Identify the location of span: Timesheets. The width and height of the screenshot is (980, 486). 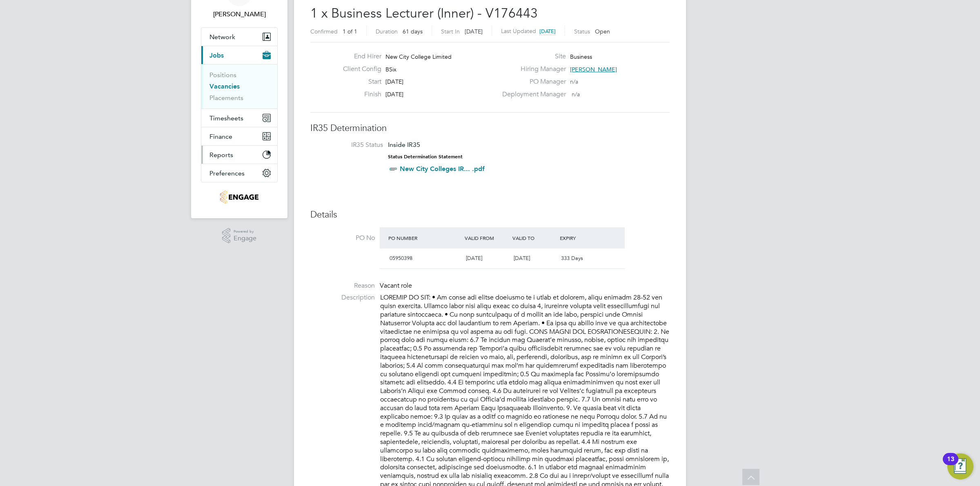
(226, 118).